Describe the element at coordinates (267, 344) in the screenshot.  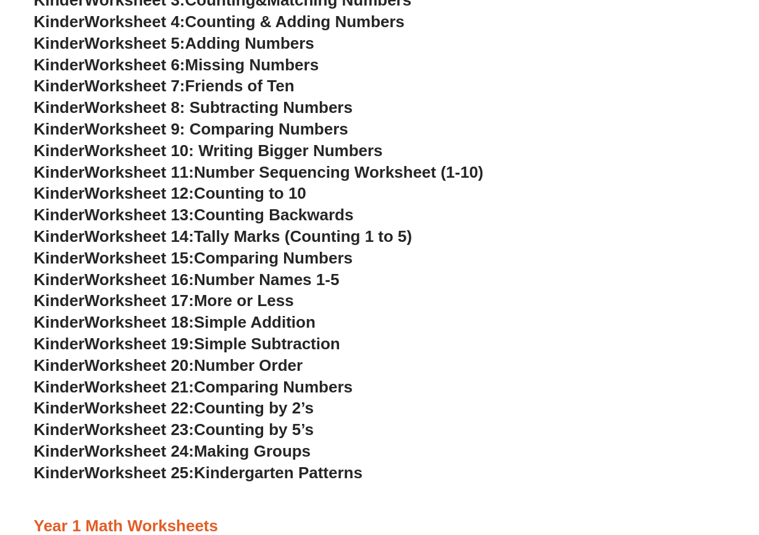
I see `span: Simple Subtraction` at that location.